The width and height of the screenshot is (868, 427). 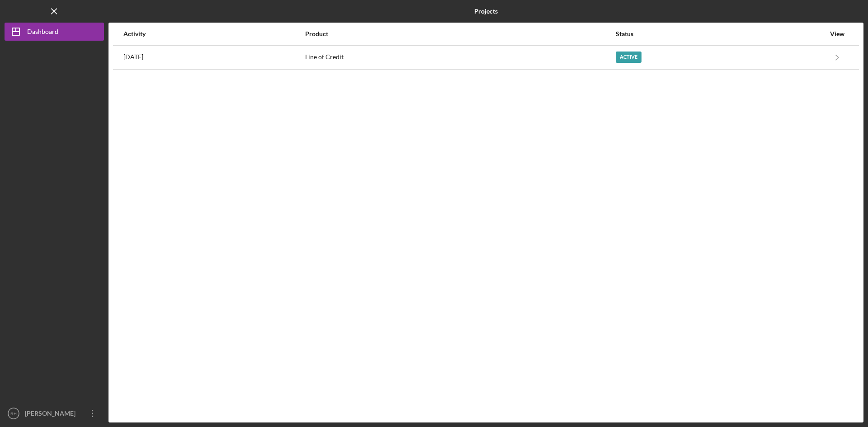 What do you see at coordinates (54, 32) in the screenshot?
I see `button: Dashboard` at bounding box center [54, 32].